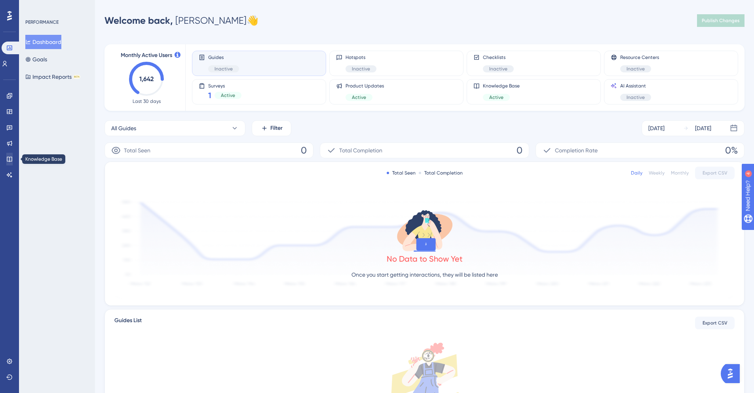 The image size is (754, 393). I want to click on span: Guides, so click(224, 57).